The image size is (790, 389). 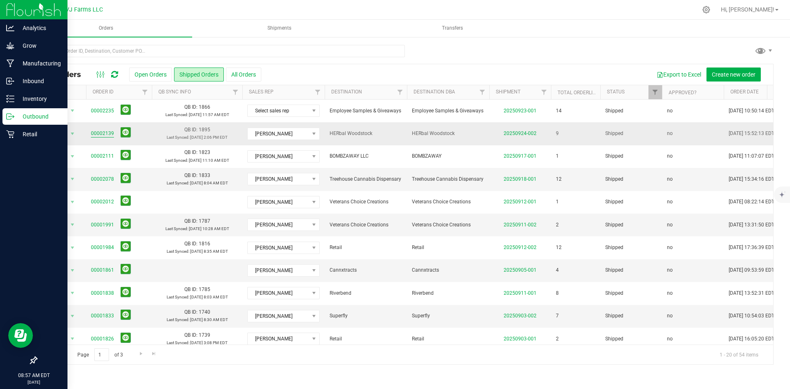 What do you see at coordinates (508, 92) in the screenshot?
I see `a: Shipment` at bounding box center [508, 92].